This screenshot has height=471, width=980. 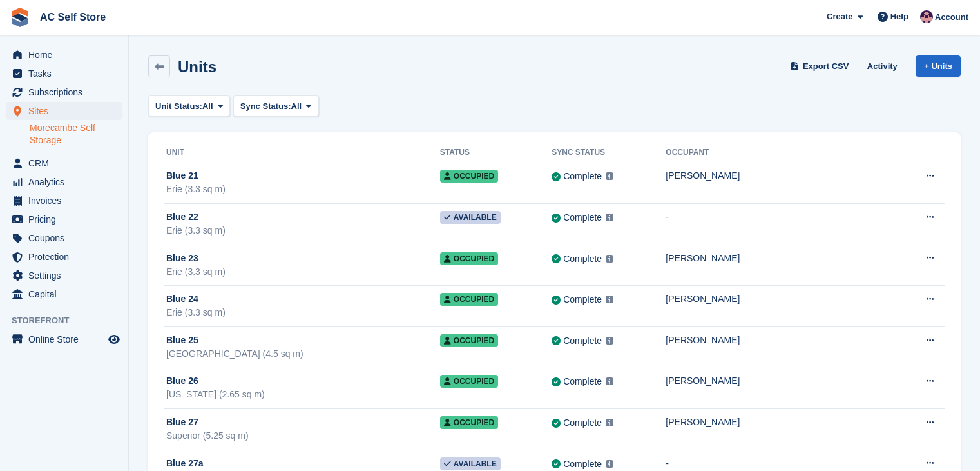 What do you see at coordinates (182, 340) in the screenshot?
I see `span: Blue 25` at bounding box center [182, 340].